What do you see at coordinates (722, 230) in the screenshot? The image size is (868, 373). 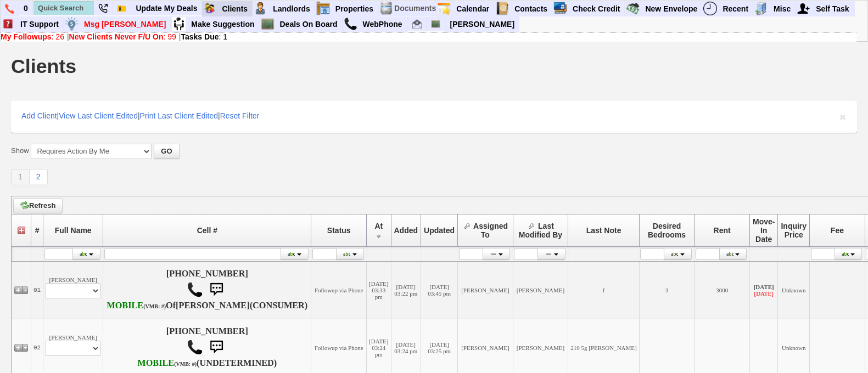 I see `span: Rent` at bounding box center [722, 230].